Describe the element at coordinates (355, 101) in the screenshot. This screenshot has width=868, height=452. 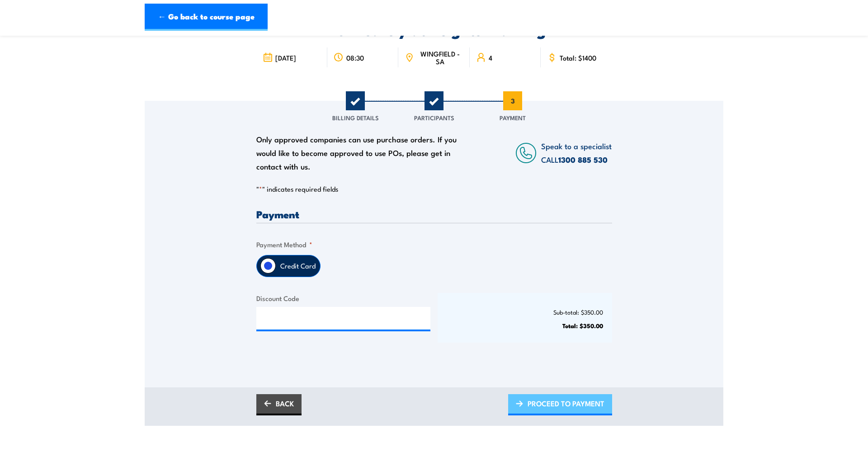
I see `span: 1` at that location.